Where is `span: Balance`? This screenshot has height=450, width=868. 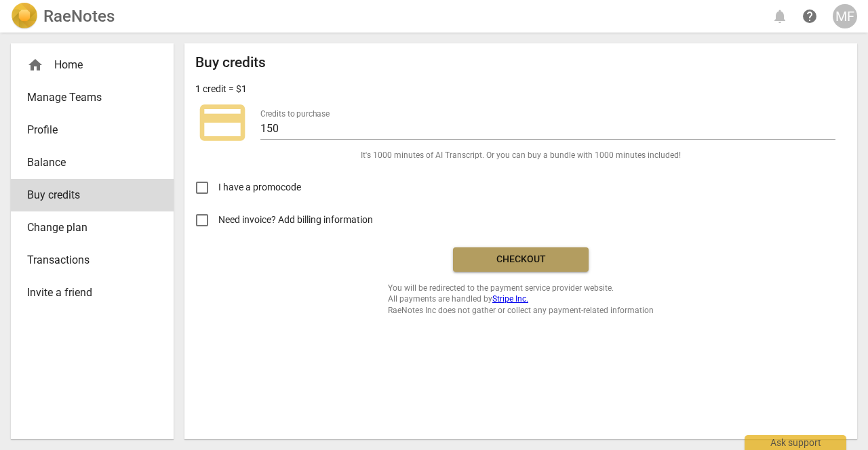 span: Balance is located at coordinates (87, 162).